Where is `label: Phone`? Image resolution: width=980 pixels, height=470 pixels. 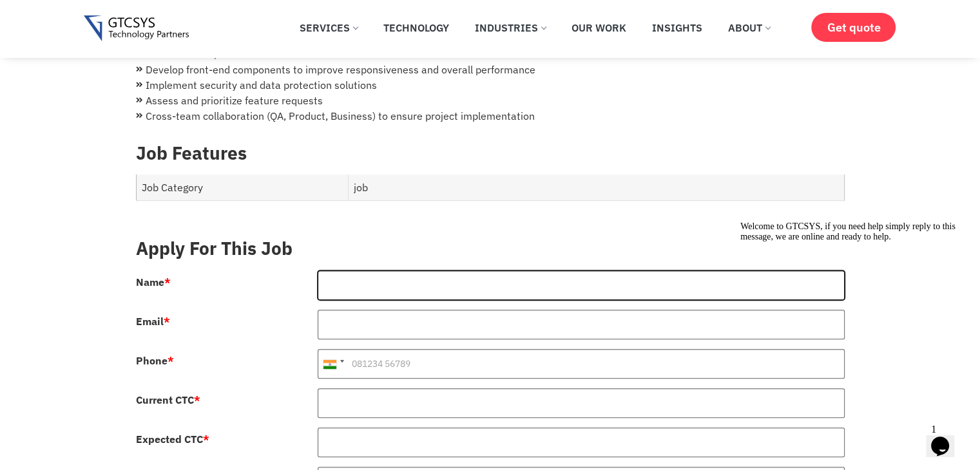
label: Phone is located at coordinates (154, 360).